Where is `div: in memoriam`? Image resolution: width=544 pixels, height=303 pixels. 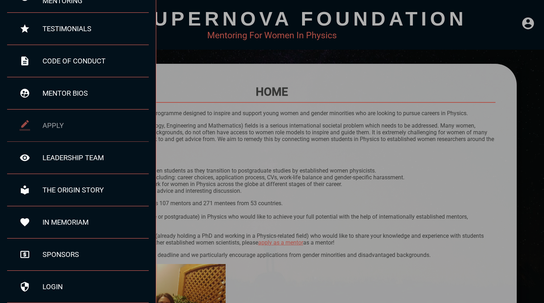
div: in memoriam is located at coordinates (96, 222).